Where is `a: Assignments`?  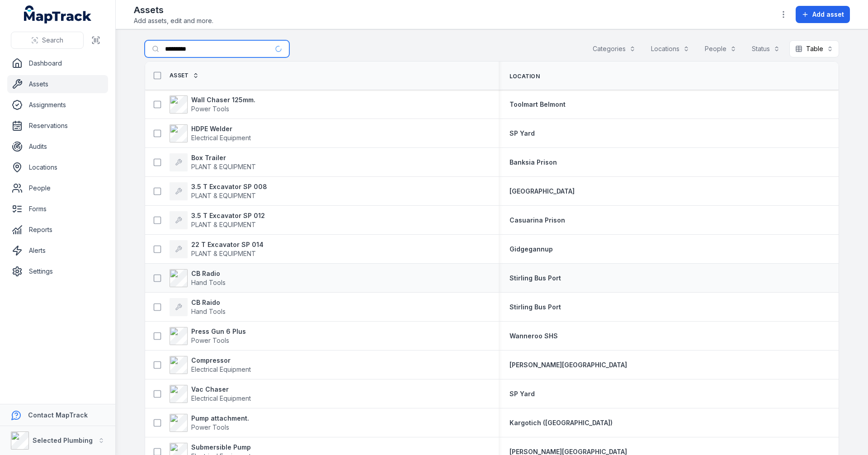 a: Assignments is located at coordinates (58, 105).